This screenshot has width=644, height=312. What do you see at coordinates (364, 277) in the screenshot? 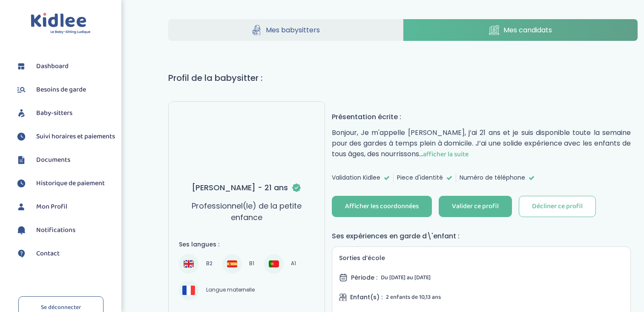
I see `span: Période :` at bounding box center [364, 277].